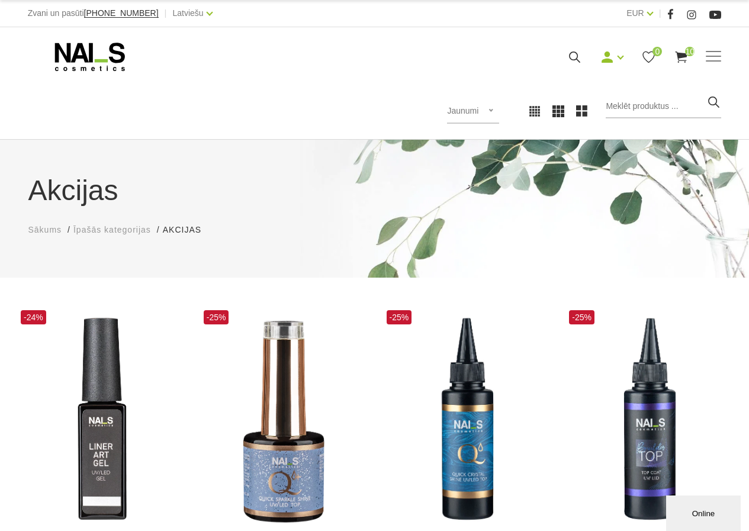 The image size is (749, 531). I want to click on span: -24%, so click(33, 317).